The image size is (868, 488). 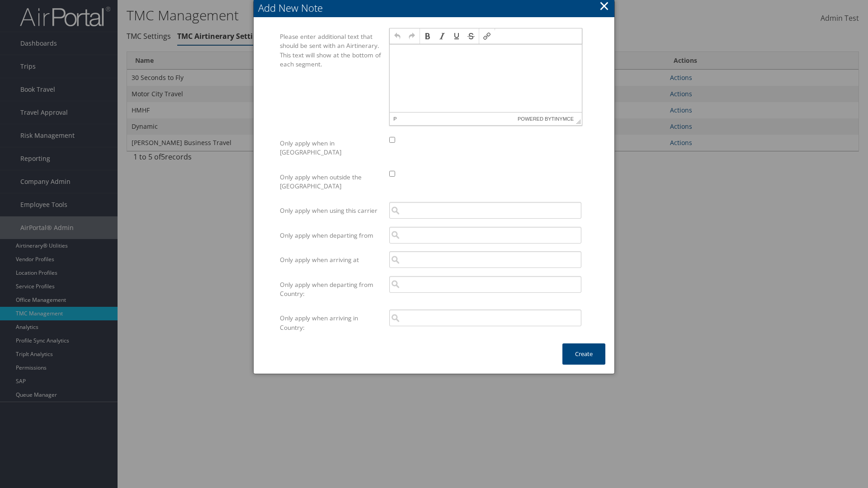 What do you see at coordinates (331, 260) in the screenshot?
I see `label: Only apply when arriving at` at bounding box center [331, 260].